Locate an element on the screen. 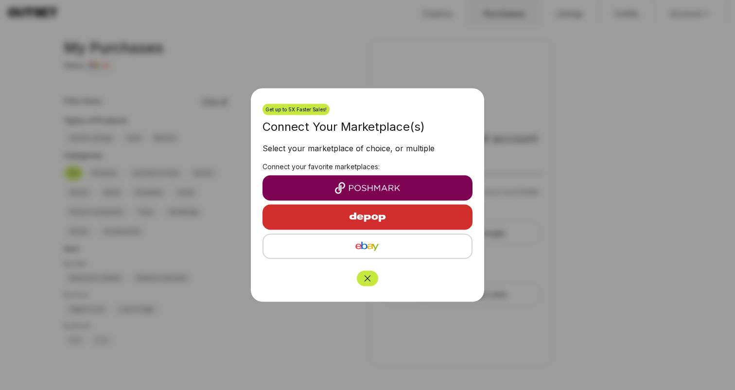  img: Depop logo is located at coordinates (368, 217).